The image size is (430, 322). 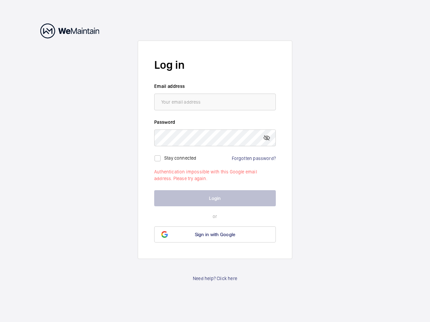 I want to click on button: Login, so click(x=215, y=198).